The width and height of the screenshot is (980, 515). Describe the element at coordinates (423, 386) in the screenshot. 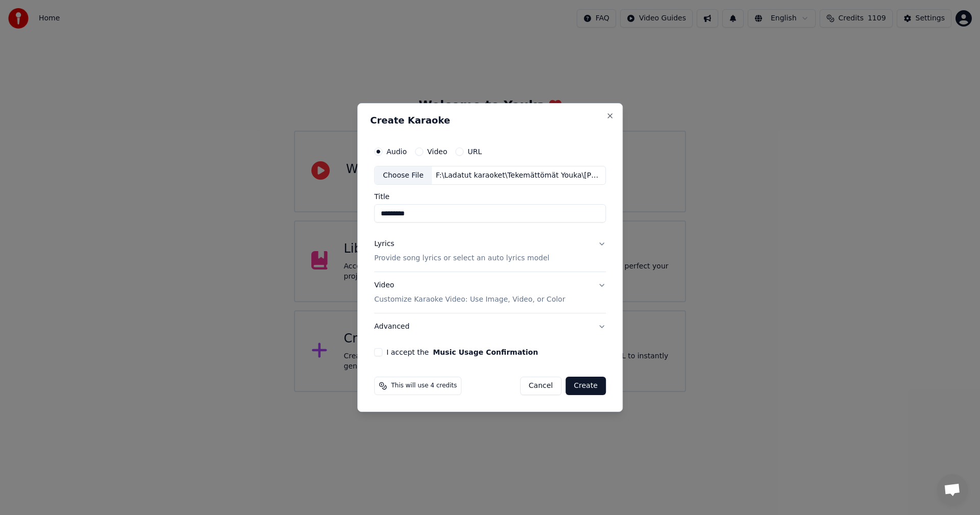

I see `span: This will use 4 credits` at that location.